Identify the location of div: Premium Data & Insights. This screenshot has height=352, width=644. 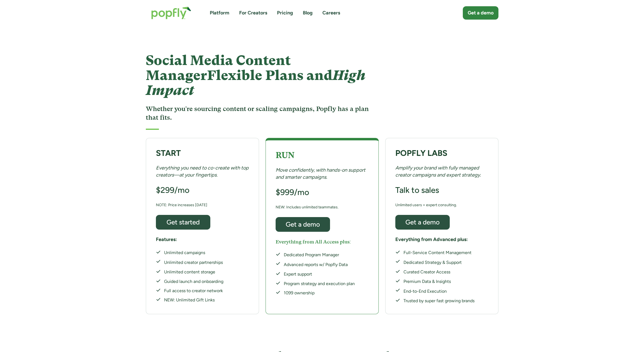
(439, 282).